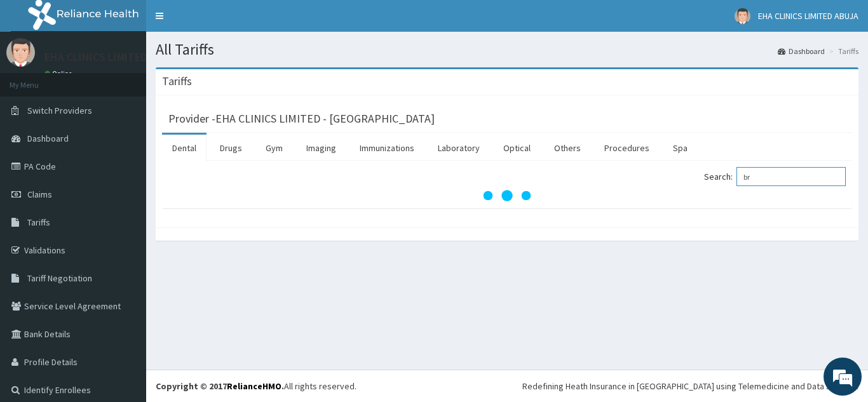  Describe the element at coordinates (507, 49) in the screenshot. I see `h1: All Tariffs` at that location.